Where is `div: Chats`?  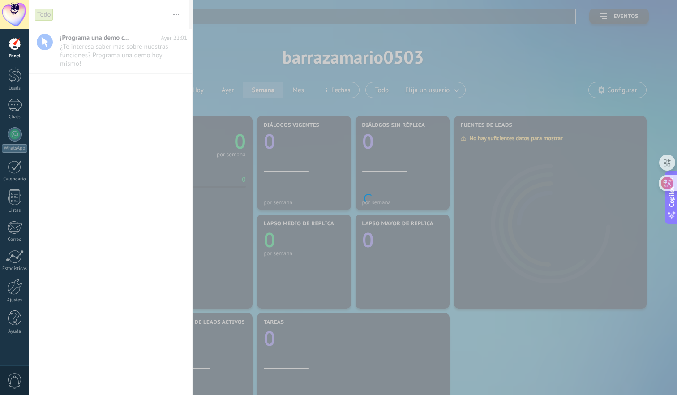 div: Chats is located at coordinates (15, 117).